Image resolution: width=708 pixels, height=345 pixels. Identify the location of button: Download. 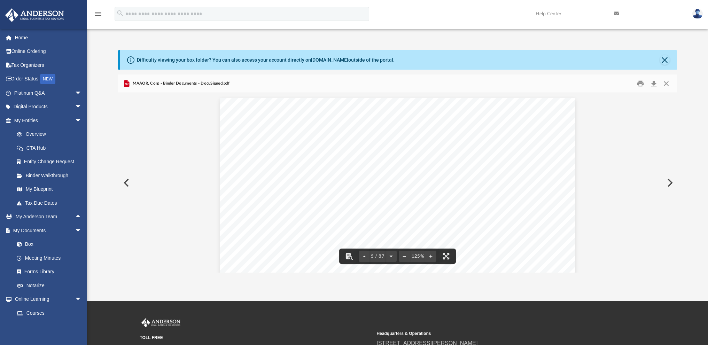
(654, 84).